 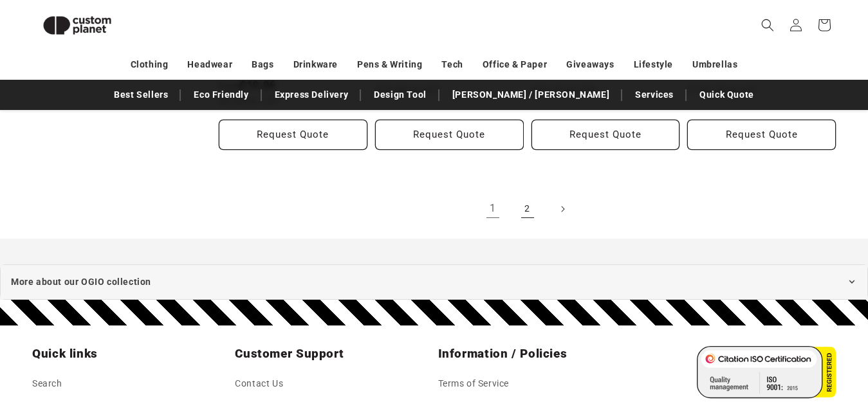 What do you see at coordinates (535, 354) in the screenshot?
I see `h2: Information / Policies` at bounding box center [535, 354].